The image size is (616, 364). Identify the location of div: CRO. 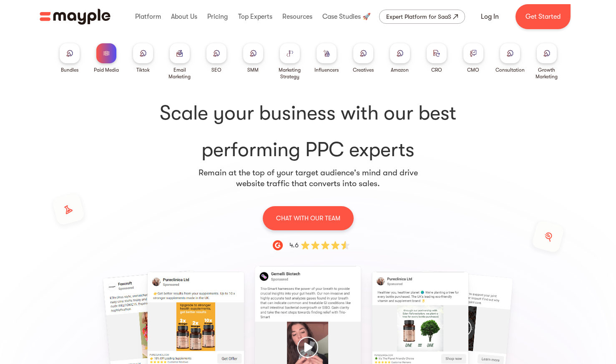
(436, 70).